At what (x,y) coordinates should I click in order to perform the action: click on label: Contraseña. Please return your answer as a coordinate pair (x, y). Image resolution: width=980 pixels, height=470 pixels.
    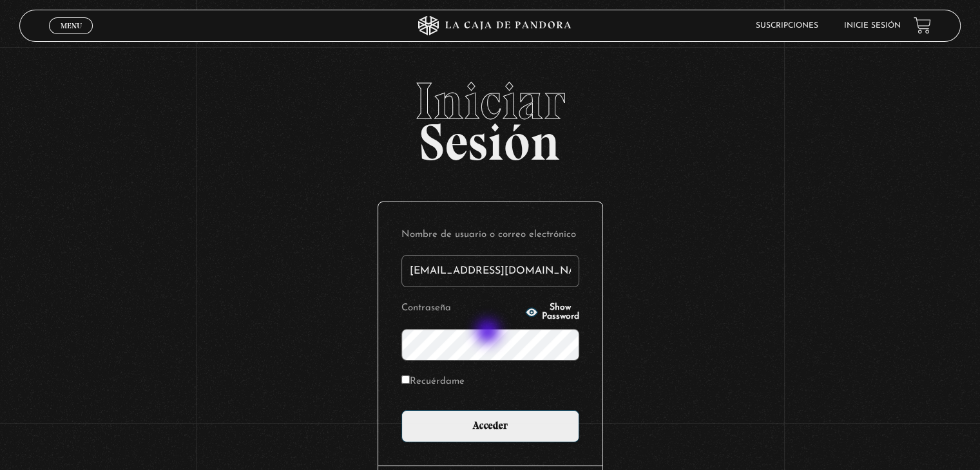
    Looking at the image, I should click on (461, 308).